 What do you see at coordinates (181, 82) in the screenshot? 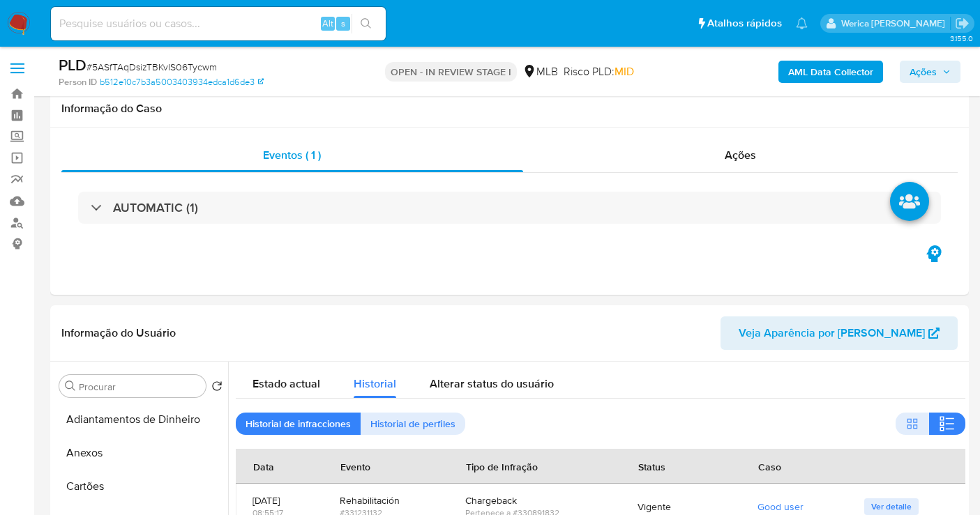
I see `a: b512e10c7b3a5003403934edca1d6de3` at bounding box center [181, 82].